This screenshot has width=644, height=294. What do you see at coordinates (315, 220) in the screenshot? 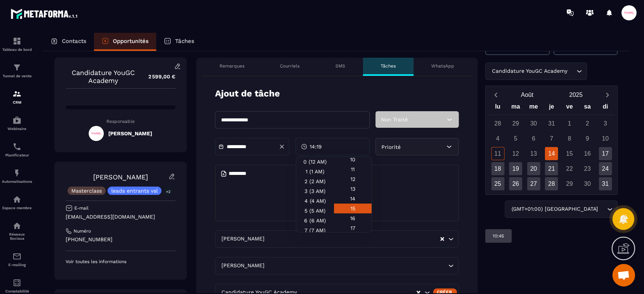
I see `div: 6 (6 AM)` at bounding box center [315, 220].